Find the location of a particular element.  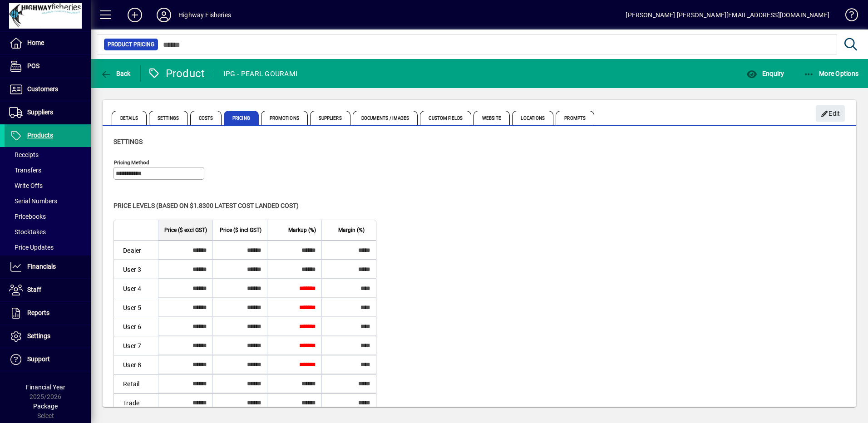

a: Support is located at coordinates (48, 360).